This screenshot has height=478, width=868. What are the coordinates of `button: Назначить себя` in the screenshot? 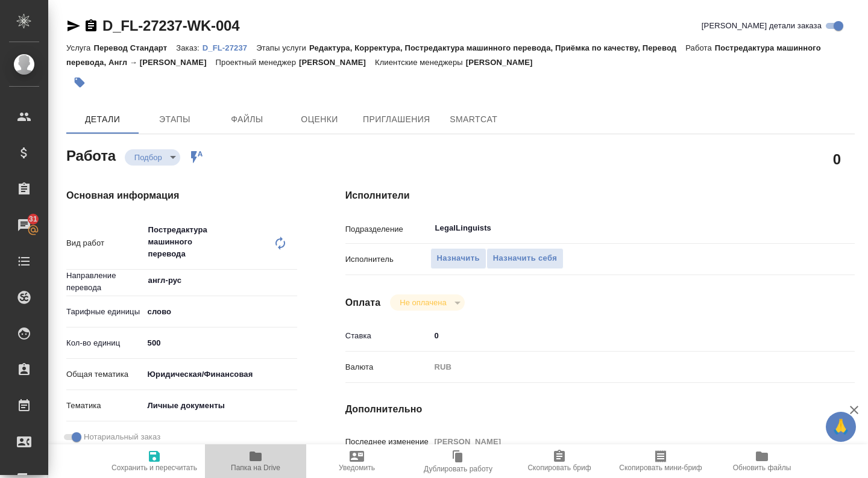 It's located at (525, 259).